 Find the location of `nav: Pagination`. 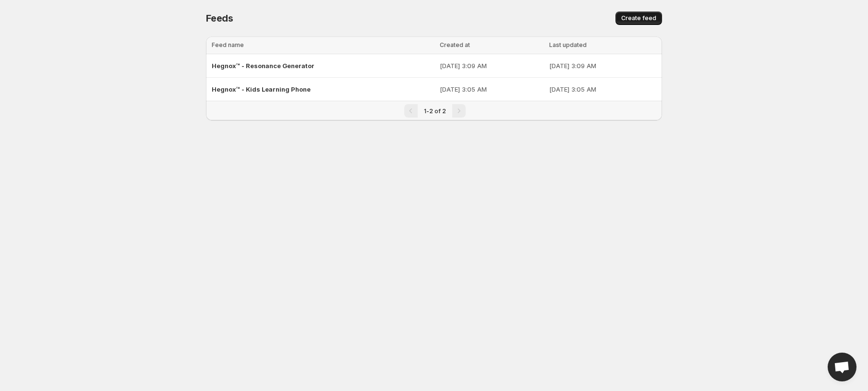

nav: Pagination is located at coordinates (434, 110).